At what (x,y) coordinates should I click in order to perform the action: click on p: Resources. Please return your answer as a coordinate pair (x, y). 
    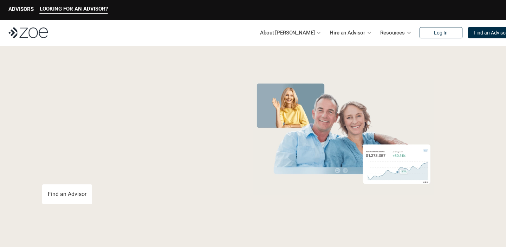
    Looking at the image, I should click on (392, 33).